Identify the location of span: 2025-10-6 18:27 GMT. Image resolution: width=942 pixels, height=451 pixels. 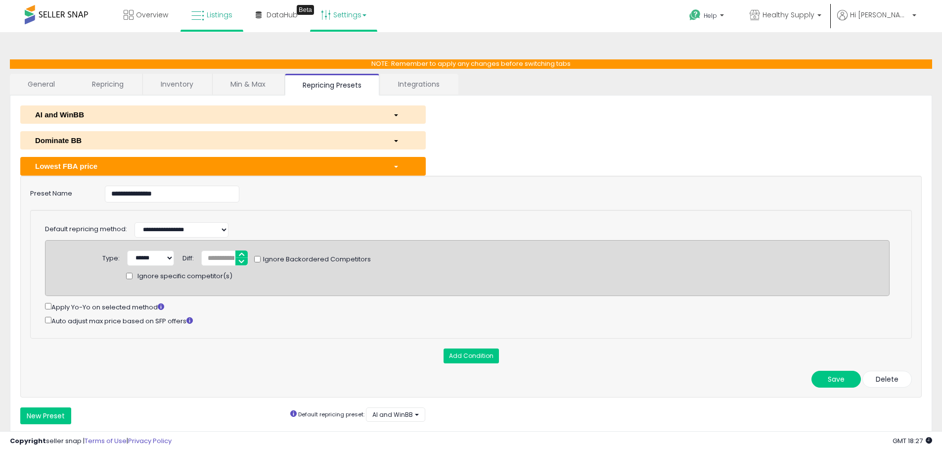
(913, 440).